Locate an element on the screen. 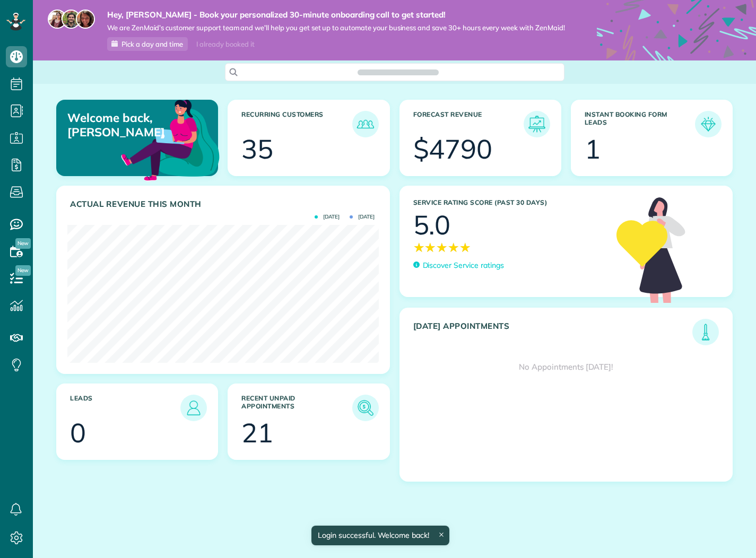  h3: Instant Booking Form Leads is located at coordinates (640, 124).